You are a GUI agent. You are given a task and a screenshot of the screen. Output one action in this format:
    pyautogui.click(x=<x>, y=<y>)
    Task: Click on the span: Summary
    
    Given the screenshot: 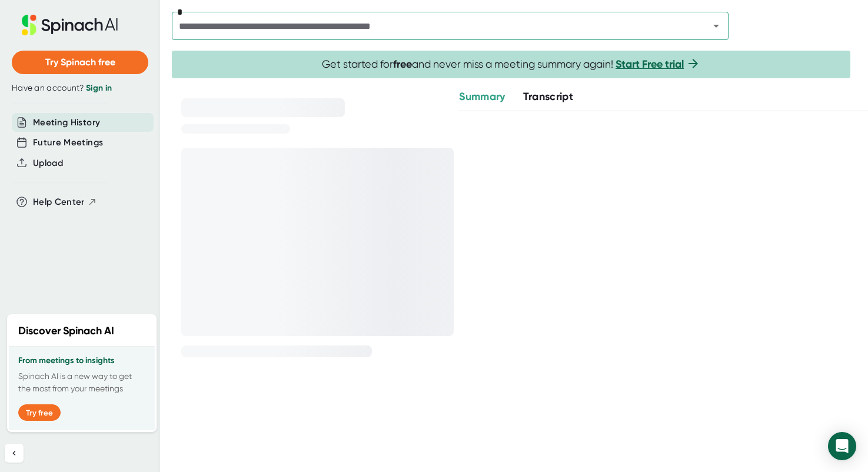 What is the action you would take?
    pyautogui.click(x=482, y=96)
    